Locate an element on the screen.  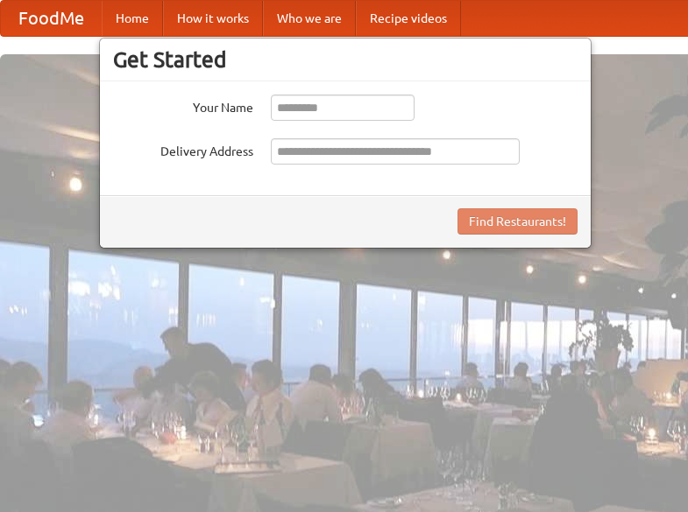
a: Recipe videos is located at coordinates (408, 18).